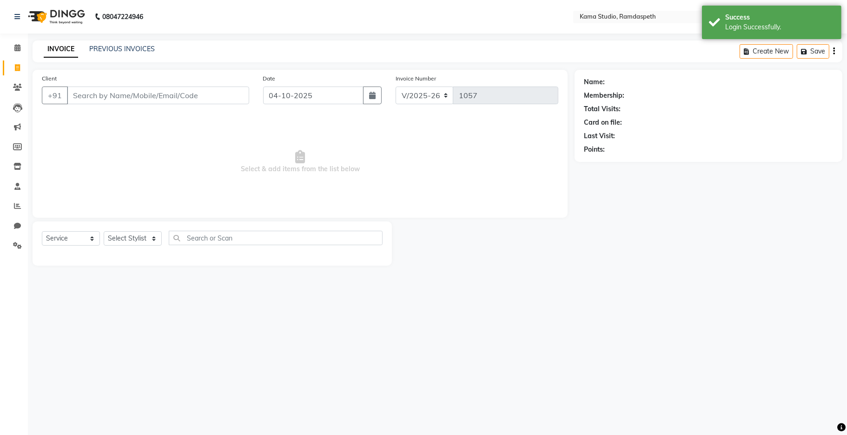 The width and height of the screenshot is (847, 435). I want to click on div: Total Visits:, so click(602, 109).